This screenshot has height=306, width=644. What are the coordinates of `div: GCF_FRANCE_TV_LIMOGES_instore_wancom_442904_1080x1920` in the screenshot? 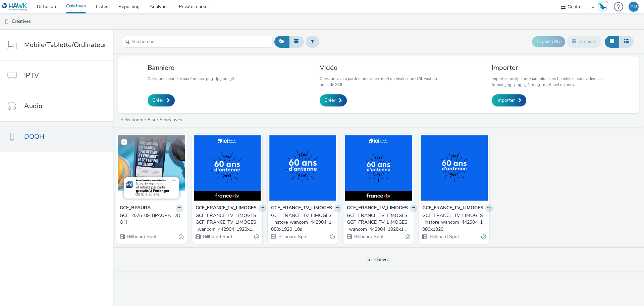 It's located at (452, 222).